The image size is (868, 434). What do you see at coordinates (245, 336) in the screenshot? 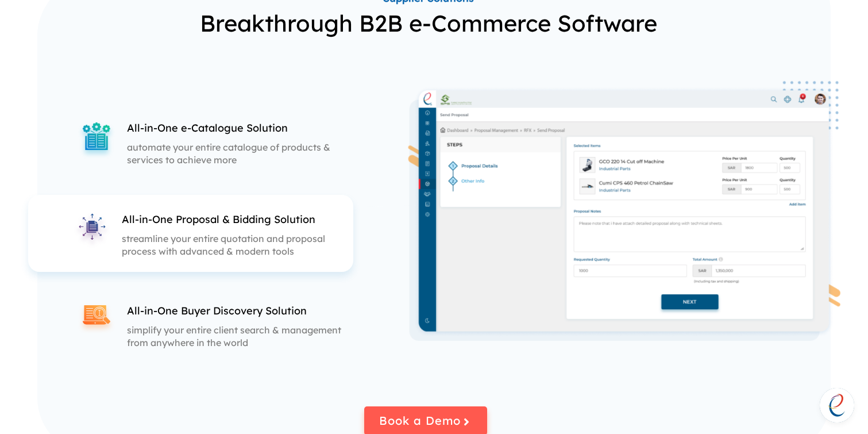
I see `p: simplify your entire client search & management from anywhere in the world` at bounding box center [245, 336].